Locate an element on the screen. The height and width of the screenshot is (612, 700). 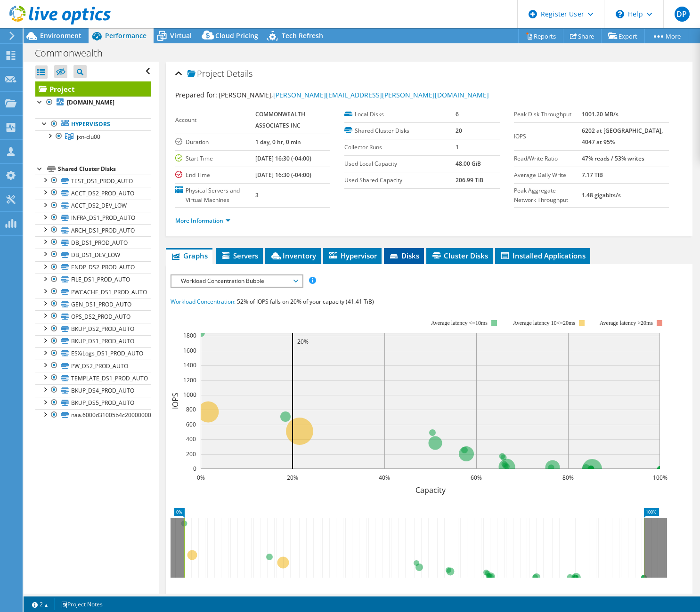
span: Workload Concentration Bubble is located at coordinates (236, 281).